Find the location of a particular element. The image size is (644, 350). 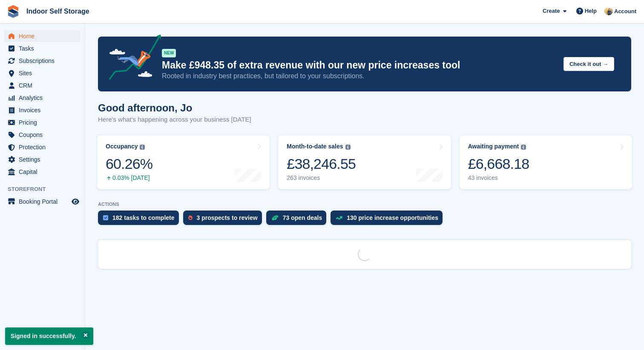

img: price-adjustments-announcement-icon-8257ccfd72463d97f412b2fc003d46551f7dbcb40ab6d574587a9cd5c0d94... is located at coordinates (132, 59).